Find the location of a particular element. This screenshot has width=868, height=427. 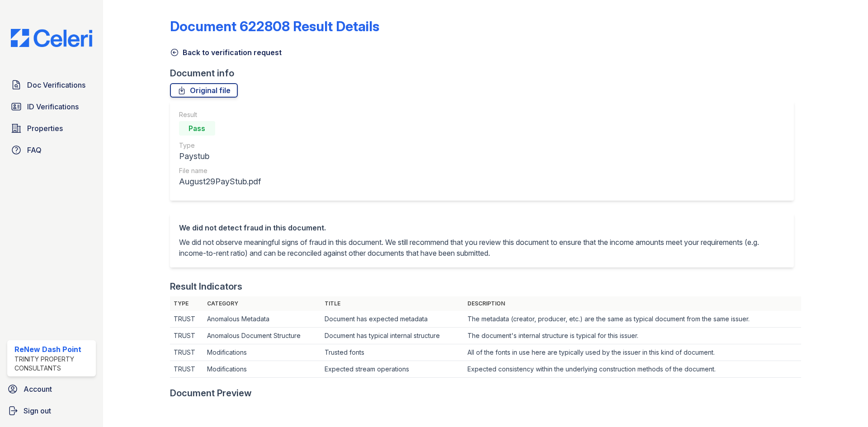

div: ReNew Dash Point is located at coordinates (53, 349).